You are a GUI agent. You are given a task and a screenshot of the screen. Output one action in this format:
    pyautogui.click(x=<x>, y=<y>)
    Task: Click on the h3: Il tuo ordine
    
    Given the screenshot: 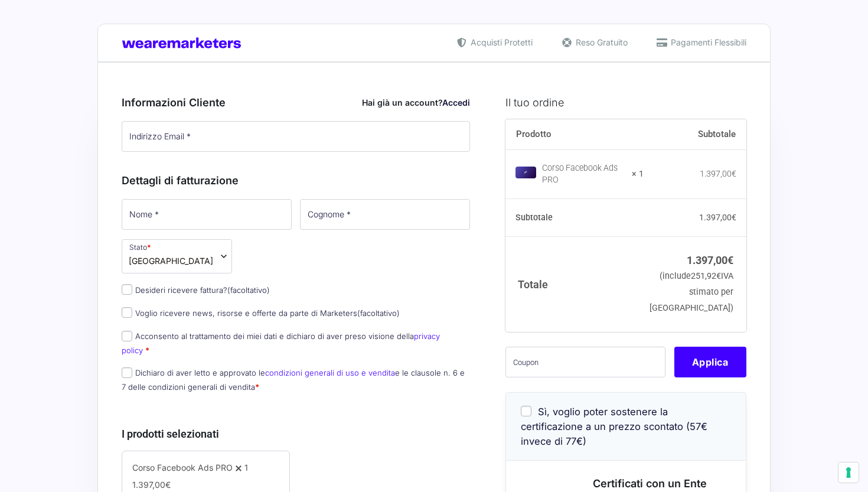 What is the action you would take?
    pyautogui.click(x=626, y=103)
    